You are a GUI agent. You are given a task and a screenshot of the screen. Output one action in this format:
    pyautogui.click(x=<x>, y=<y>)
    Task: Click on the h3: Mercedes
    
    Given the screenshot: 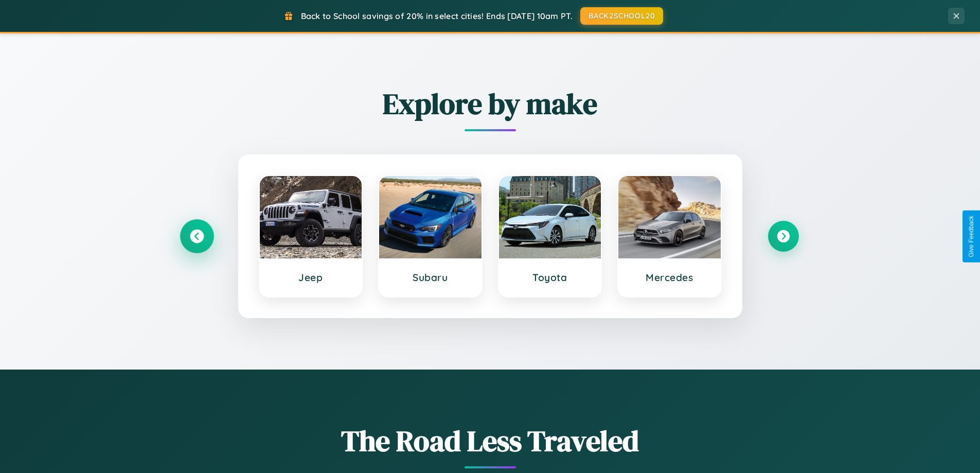 What is the action you would take?
    pyautogui.click(x=669, y=278)
    